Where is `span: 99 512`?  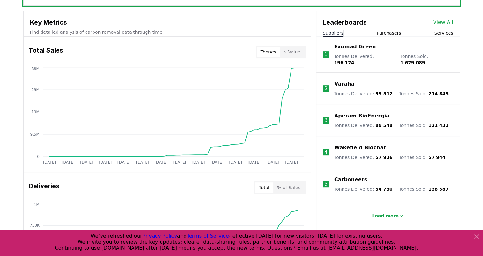 span: 99 512 is located at coordinates (384, 94).